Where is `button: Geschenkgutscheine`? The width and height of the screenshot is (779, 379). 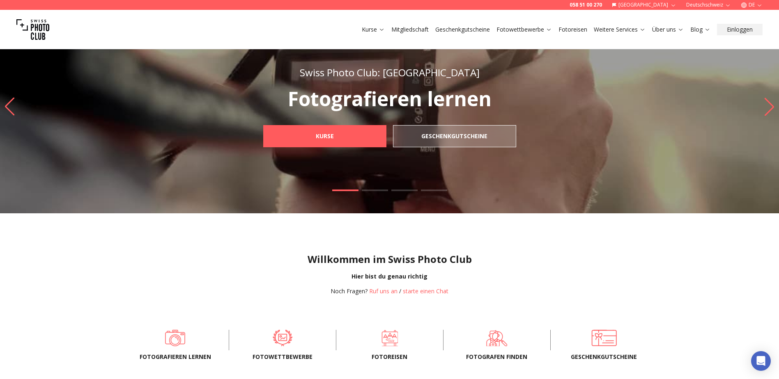
button: Geschenkgutscheine is located at coordinates (462, 30).